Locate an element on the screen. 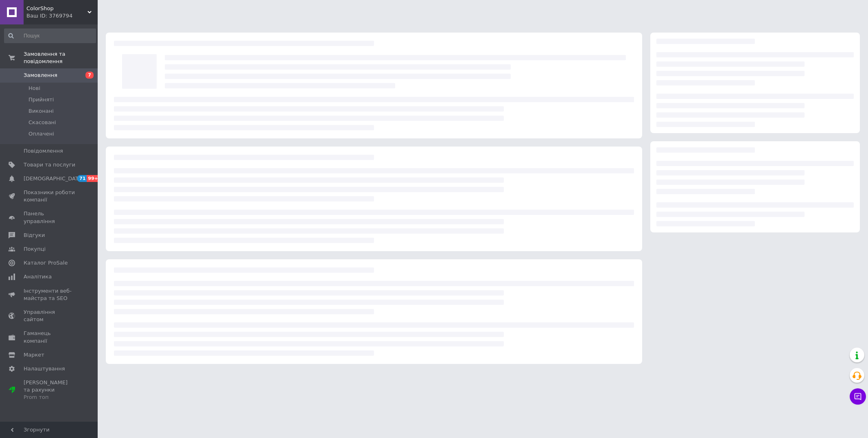 This screenshot has height=438, width=868. span: Маркет is located at coordinates (34, 355).